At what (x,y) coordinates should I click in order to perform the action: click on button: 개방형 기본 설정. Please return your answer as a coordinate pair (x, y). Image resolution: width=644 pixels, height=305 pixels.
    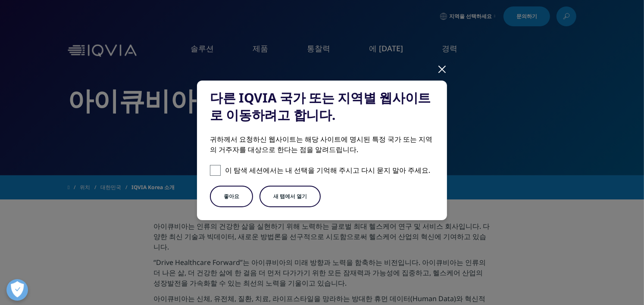
    Looking at the image, I should click on (17, 290).